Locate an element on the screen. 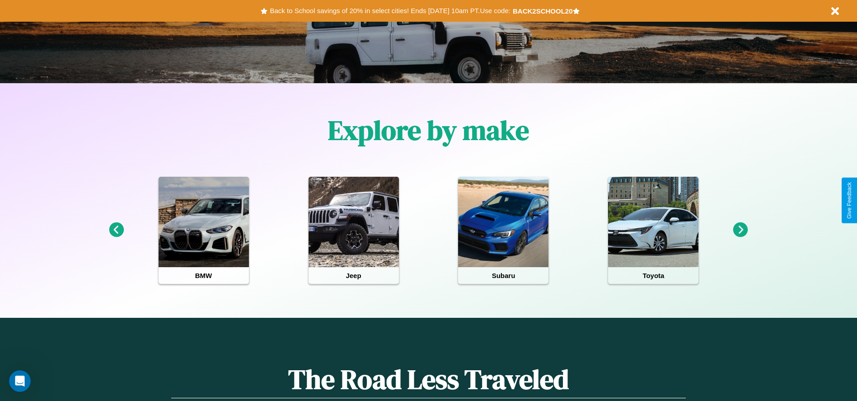 The image size is (857, 401). h4: Subaru is located at coordinates (503, 275).